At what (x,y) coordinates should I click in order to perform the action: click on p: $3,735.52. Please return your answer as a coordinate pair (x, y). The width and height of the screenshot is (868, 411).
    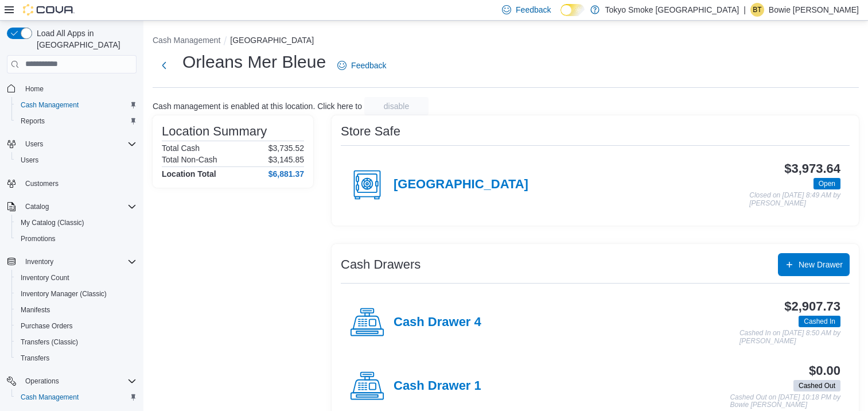
    Looking at the image, I should click on (286, 148).